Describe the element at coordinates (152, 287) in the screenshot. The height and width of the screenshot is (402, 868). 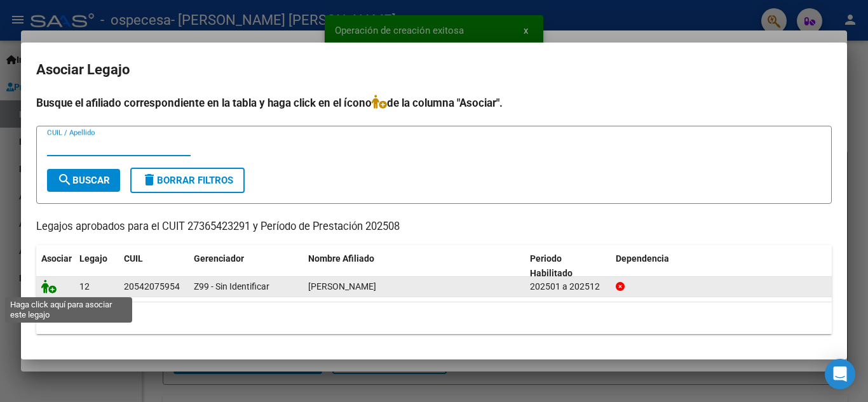
I see `div: 20542075954` at that location.